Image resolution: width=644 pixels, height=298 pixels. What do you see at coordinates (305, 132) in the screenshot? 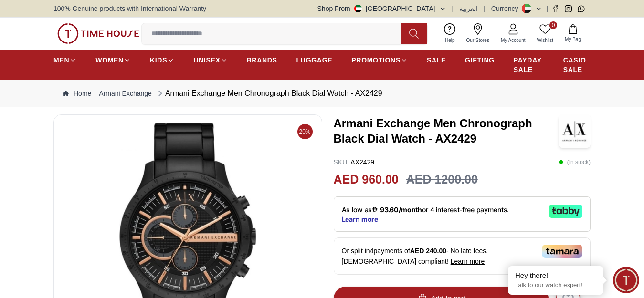
I see `span: 20%` at bounding box center [305, 132].